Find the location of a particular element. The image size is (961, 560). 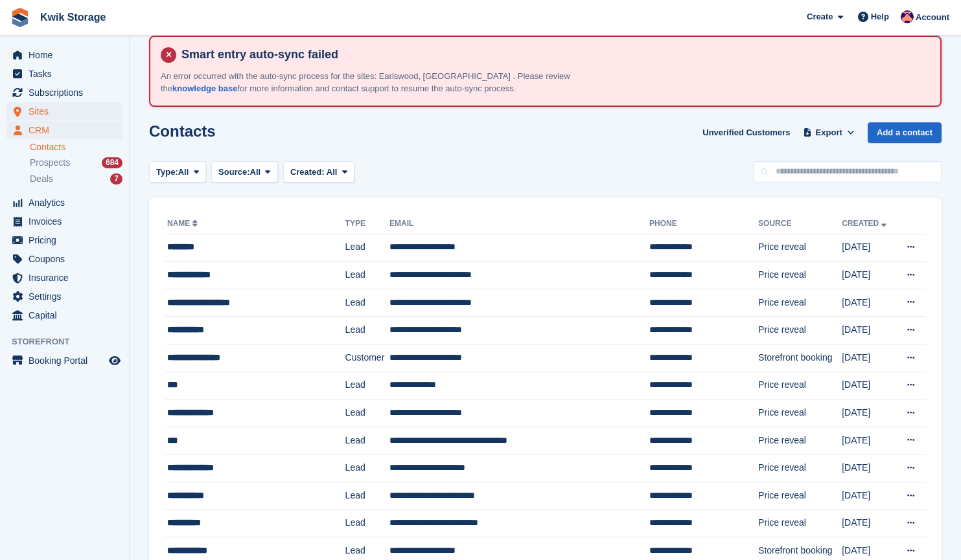

span: Pricing is located at coordinates (67, 240).